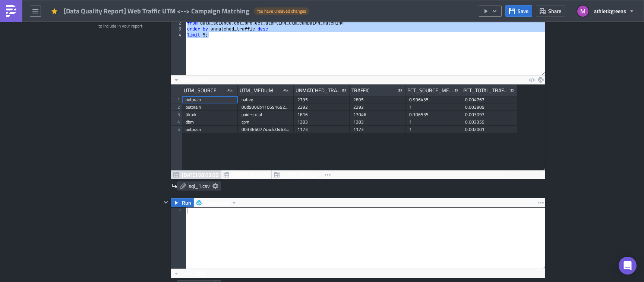  I want to click on div: 2805, so click(378, 100).